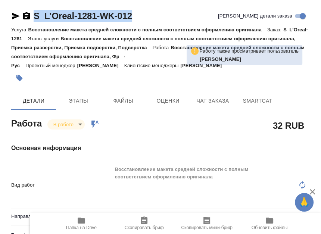  I want to click on h2: 32 RUB, so click(288, 125).